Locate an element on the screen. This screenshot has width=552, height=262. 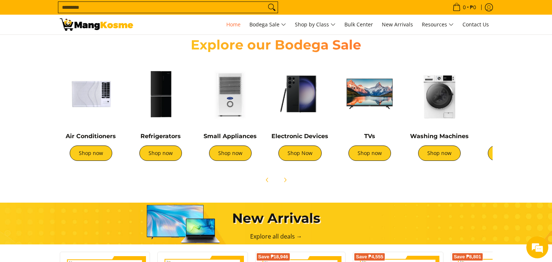
a: Shop Now is located at coordinates (300, 153).